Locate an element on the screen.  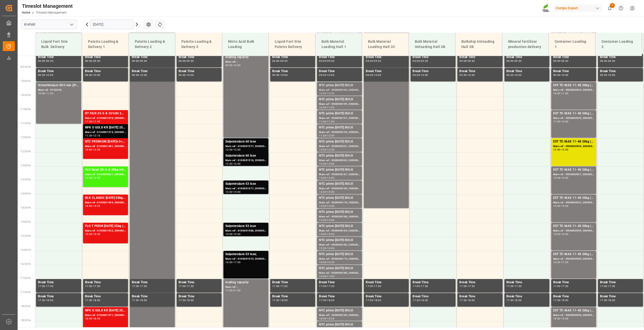
div: 14:00 is located at coordinates (331, 192).